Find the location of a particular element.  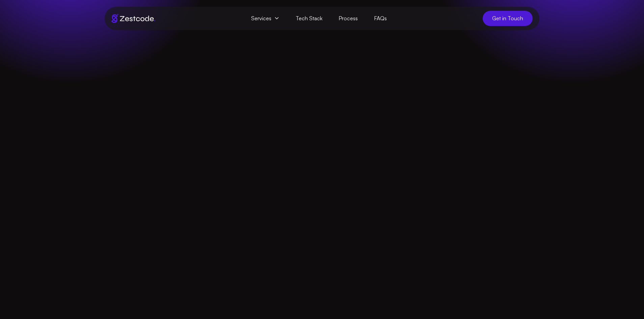

a: Tech Stack is located at coordinates (309, 18).